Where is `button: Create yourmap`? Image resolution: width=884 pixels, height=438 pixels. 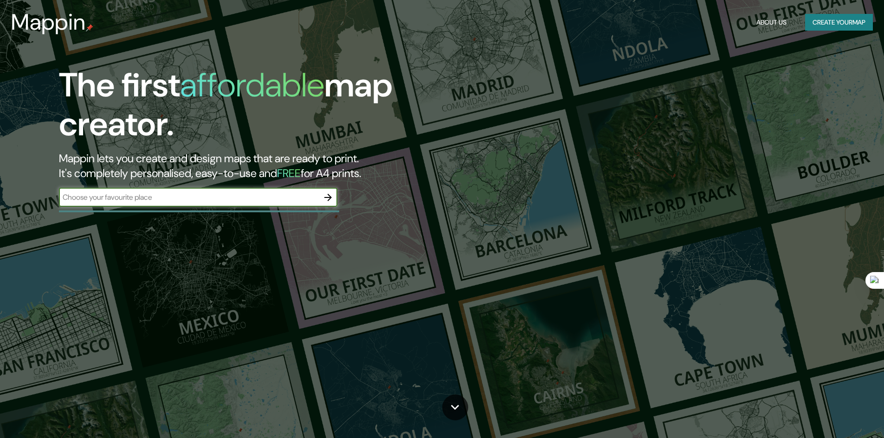
button: Create yourmap is located at coordinates (839, 22).